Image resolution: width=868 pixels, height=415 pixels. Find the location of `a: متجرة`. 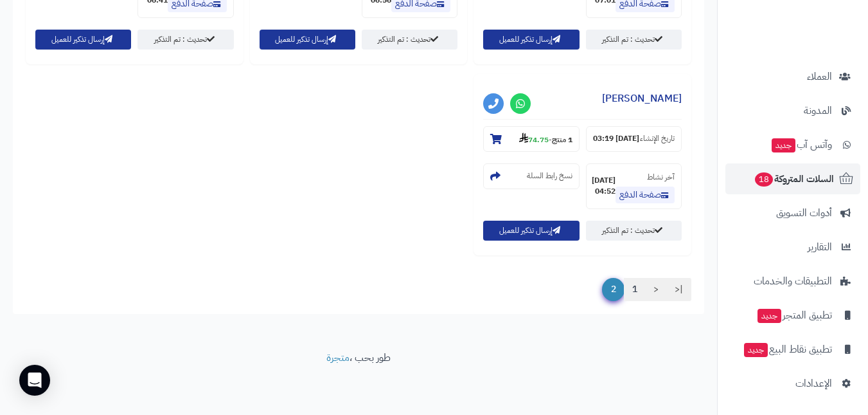

a: متجرة is located at coordinates (338, 357).